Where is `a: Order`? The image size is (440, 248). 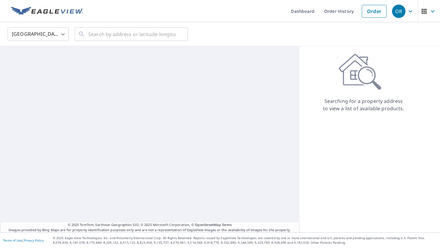
a: Order is located at coordinates (374, 11).